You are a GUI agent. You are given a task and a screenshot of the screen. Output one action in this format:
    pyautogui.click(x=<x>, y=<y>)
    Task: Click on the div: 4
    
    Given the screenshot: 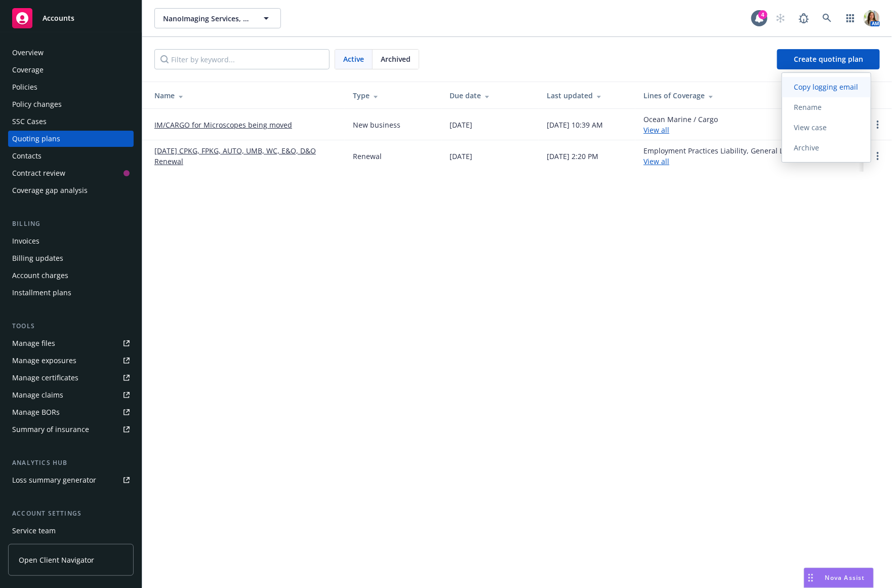 What is the action you would take?
    pyautogui.click(x=763, y=14)
    